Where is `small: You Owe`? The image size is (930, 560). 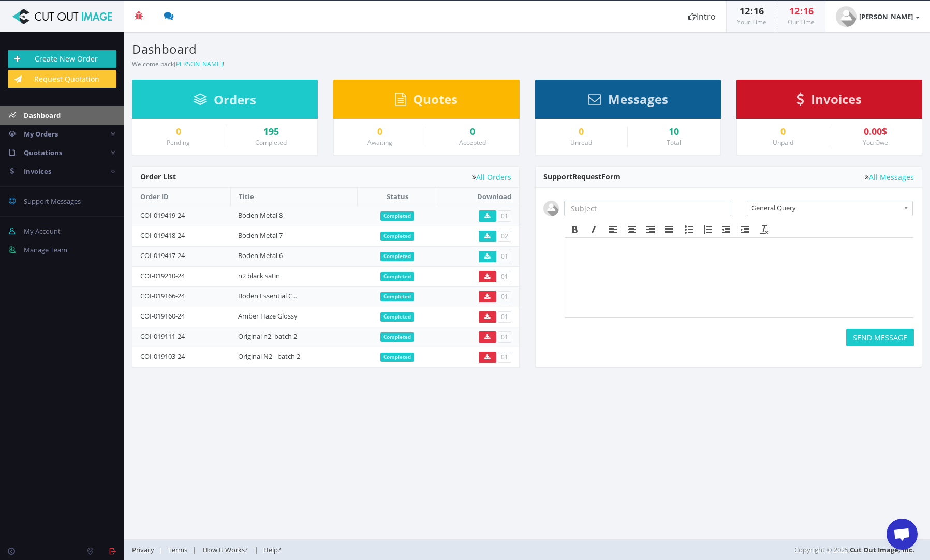 small: You Owe is located at coordinates (876, 142).